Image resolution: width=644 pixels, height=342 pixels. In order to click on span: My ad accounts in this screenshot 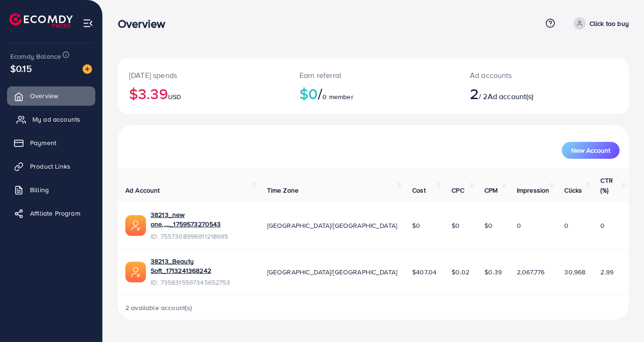, I will do `click(57, 119)`.